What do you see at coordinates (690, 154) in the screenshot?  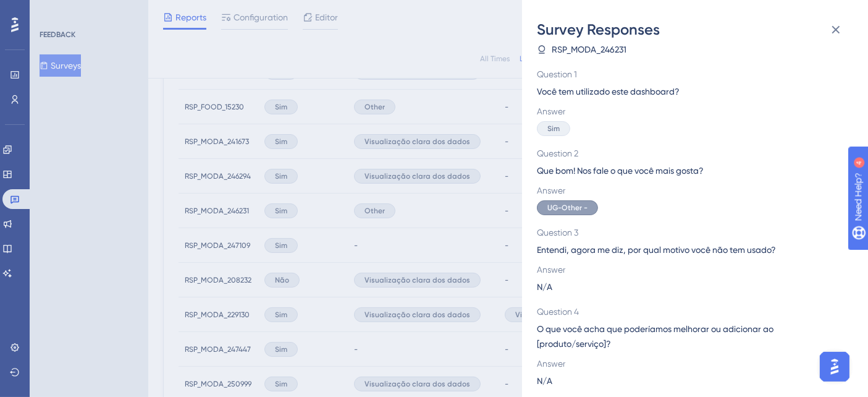 I see `span: Question 2` at bounding box center [690, 154].